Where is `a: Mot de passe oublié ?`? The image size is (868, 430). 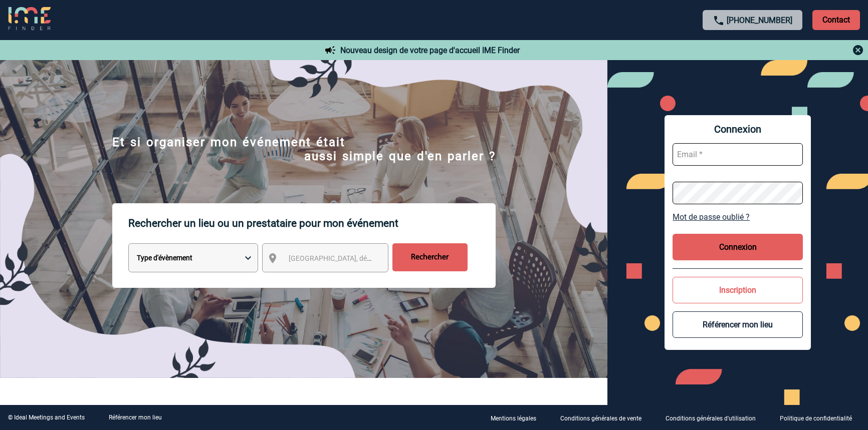
a: Mot de passe oublié ? is located at coordinates (738, 217).